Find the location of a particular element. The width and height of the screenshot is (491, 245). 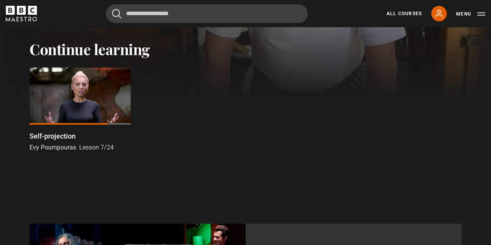

h2: Continue learning is located at coordinates (245, 49).